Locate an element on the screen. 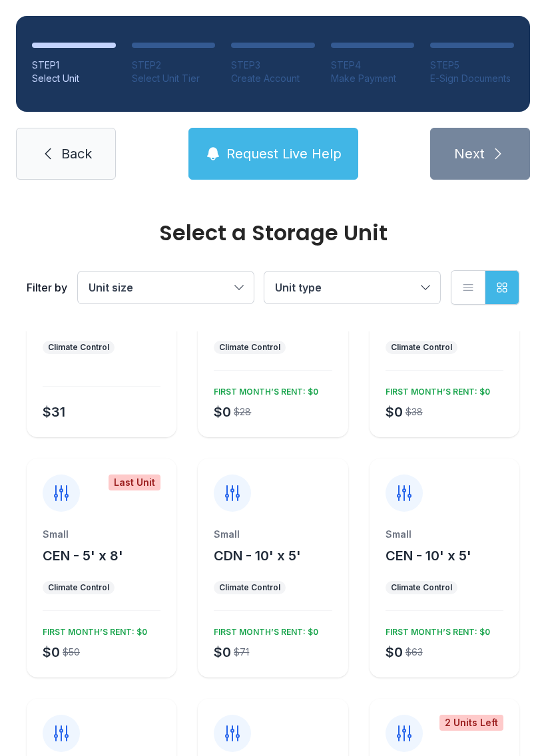 This screenshot has height=756, width=546. div: Last Unit is located at coordinates (135, 482).